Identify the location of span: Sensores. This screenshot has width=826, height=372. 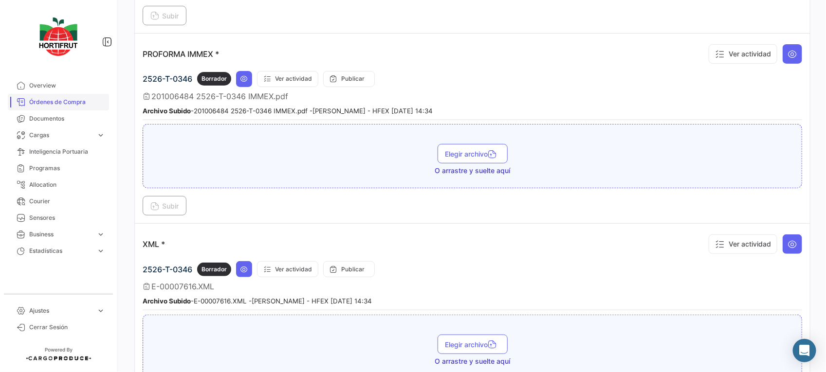
(67, 218).